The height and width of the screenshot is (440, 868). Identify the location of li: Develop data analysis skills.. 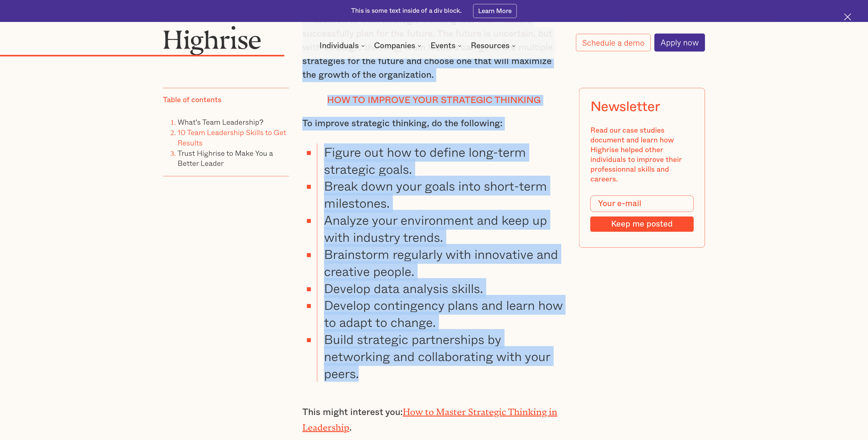
(442, 288).